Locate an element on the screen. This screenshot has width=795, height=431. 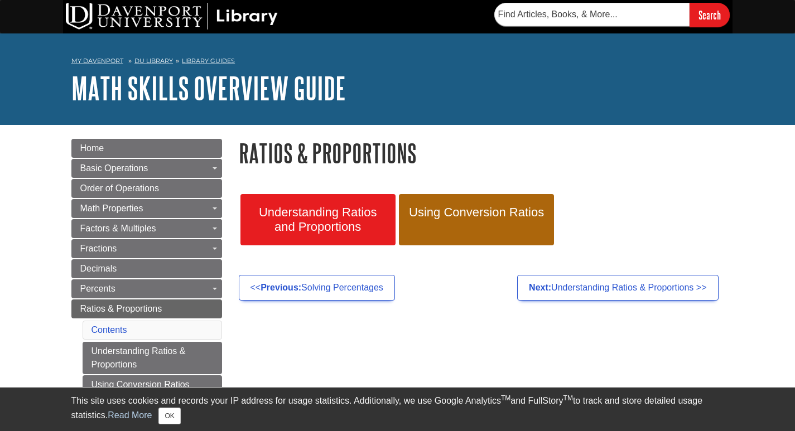
img: DU Library is located at coordinates (172, 16).